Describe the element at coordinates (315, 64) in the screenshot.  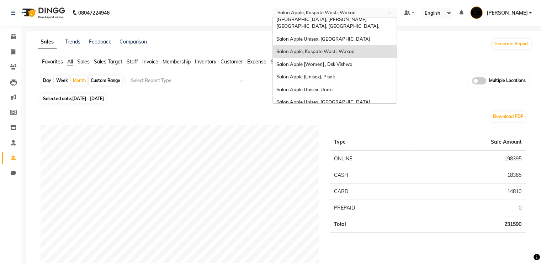
I see `span: Salon Apple [Women] , Dsk Vishwa` at that location.